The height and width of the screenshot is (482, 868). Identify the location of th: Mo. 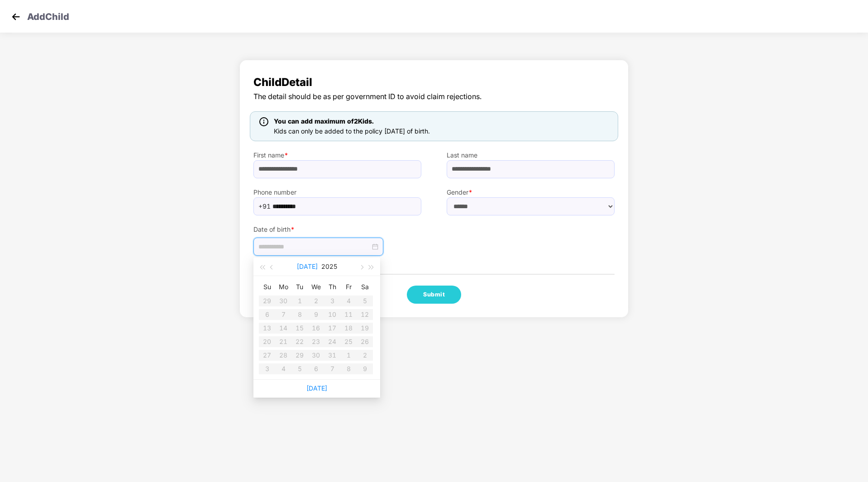
(284, 287).